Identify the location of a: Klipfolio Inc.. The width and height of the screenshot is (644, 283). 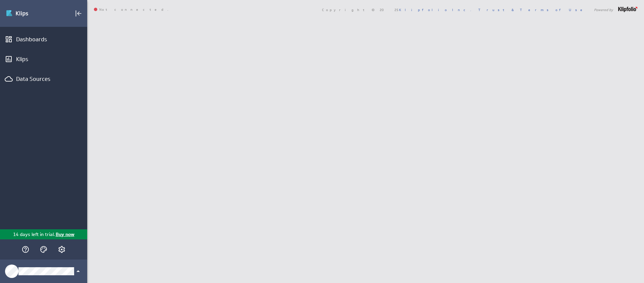
(435, 10).